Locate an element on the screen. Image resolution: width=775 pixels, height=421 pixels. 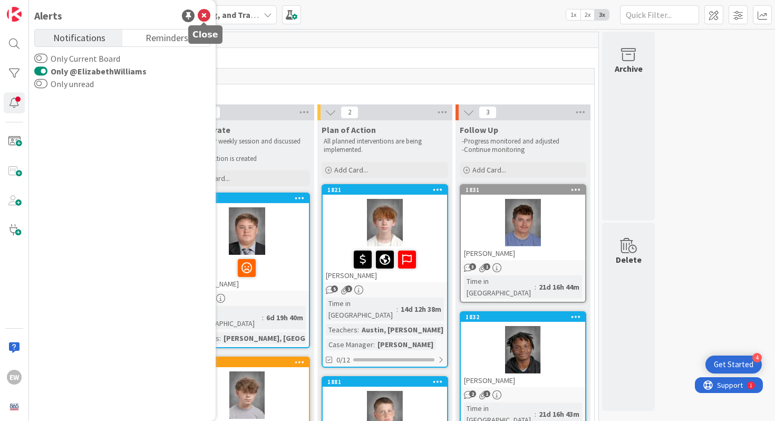
div: 14d 12h 38m is located at coordinates (421, 309).